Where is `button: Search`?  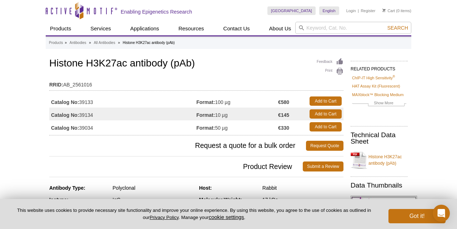 button: Search is located at coordinates (398, 28).